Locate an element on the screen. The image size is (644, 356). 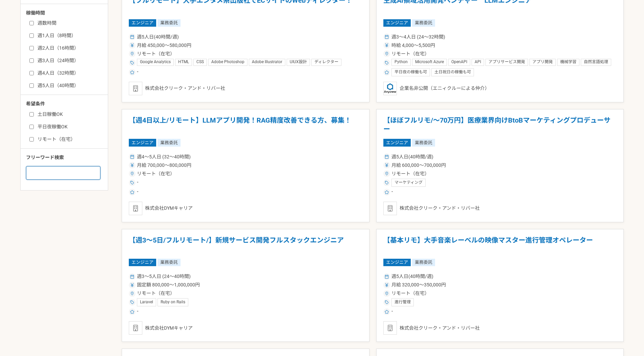
span: 自然言語処理 is located at coordinates (596, 62).